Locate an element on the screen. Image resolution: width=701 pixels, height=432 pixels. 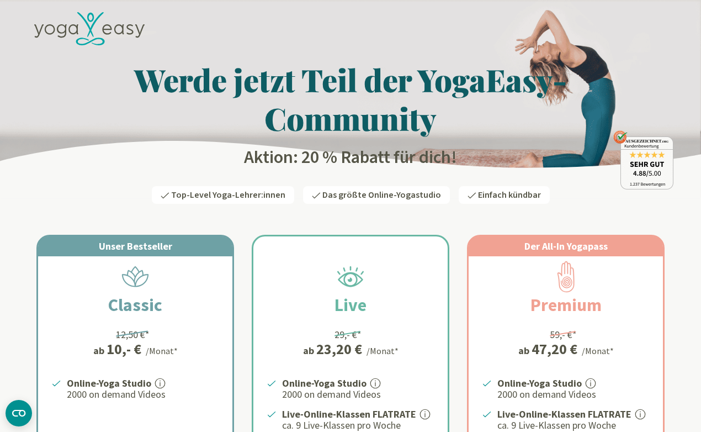
div: 10,- € is located at coordinates (124, 349).